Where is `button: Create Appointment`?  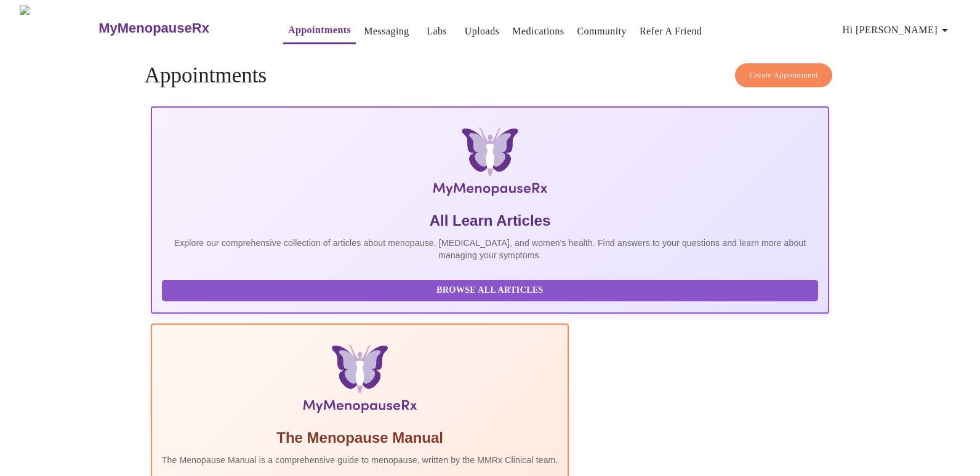 button: Create Appointment is located at coordinates (783, 75).